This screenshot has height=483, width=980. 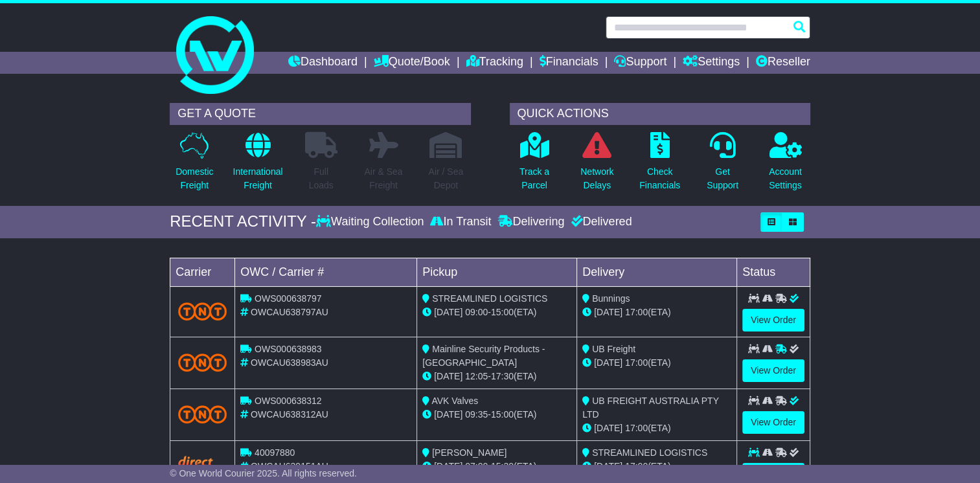 I want to click on img: Direct.png, so click(x=202, y=465).